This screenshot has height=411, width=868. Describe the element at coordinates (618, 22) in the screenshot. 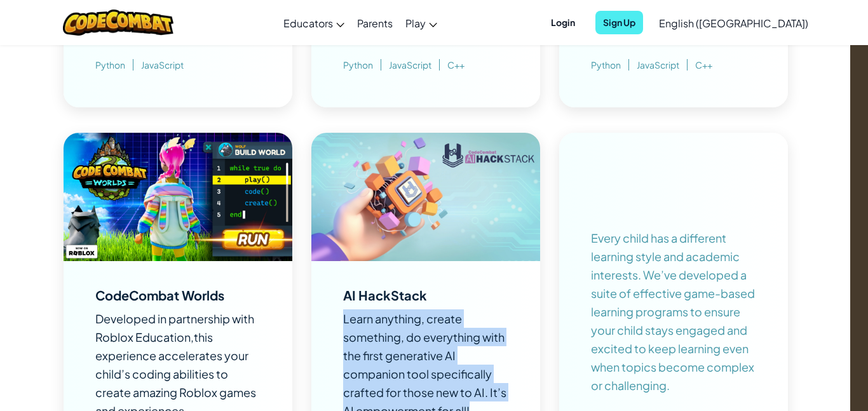

I see `button: Sign Up` at that location.